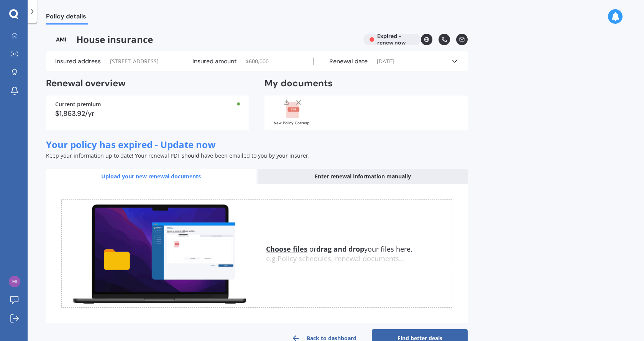 The width and height of the screenshot is (644, 341). Describe the element at coordinates (287, 249) in the screenshot. I see `u: Choose files` at that location.